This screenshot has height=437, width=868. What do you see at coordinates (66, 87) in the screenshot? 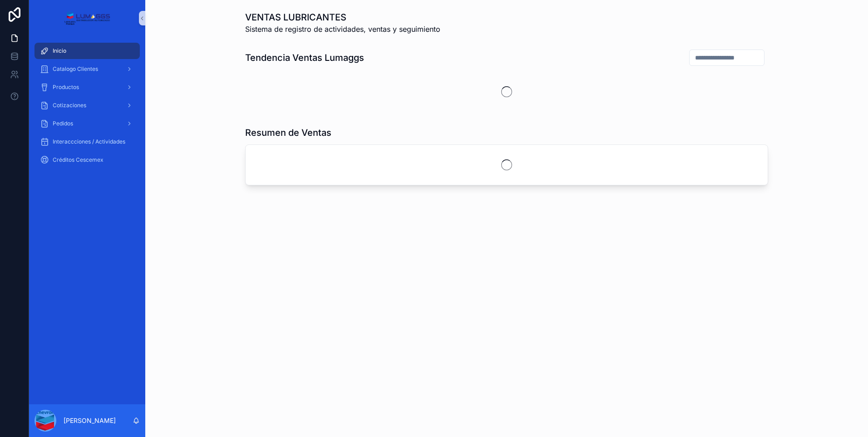
I see `span: Productos` at bounding box center [66, 87].